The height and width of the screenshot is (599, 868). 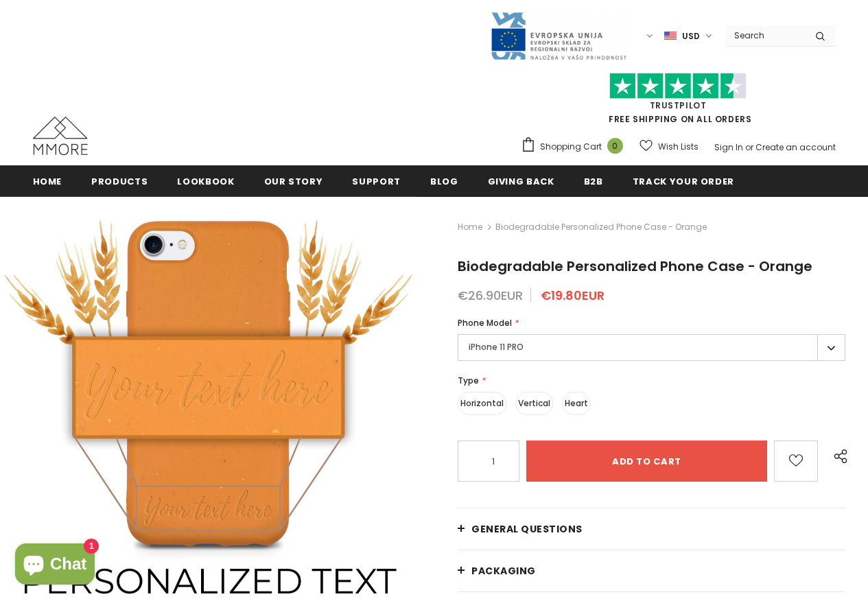 I want to click on span: Products, so click(x=119, y=181).